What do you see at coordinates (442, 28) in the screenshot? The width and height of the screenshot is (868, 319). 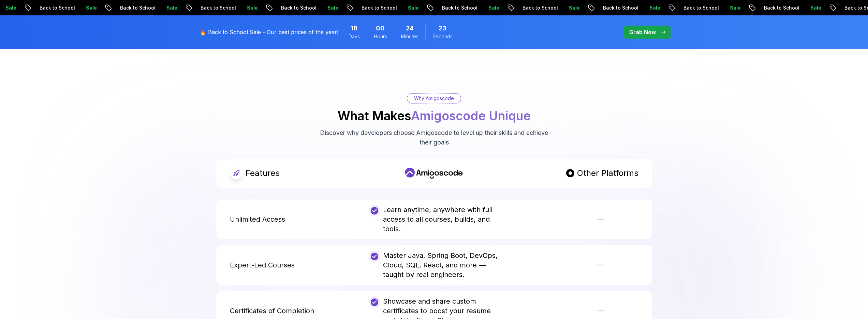 I see `span: 23 Seconds` at bounding box center [442, 28].